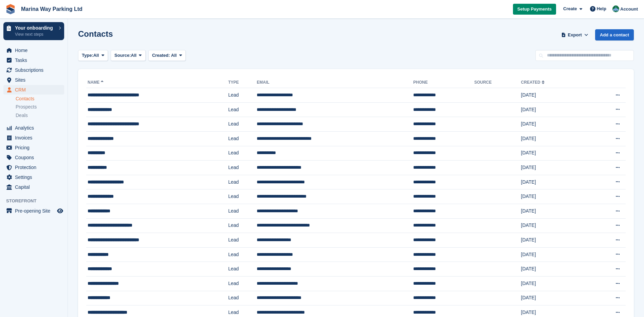 This screenshot has height=317, width=644. Describe the element at coordinates (60, 211) in the screenshot. I see `a: Preview store` at that location.